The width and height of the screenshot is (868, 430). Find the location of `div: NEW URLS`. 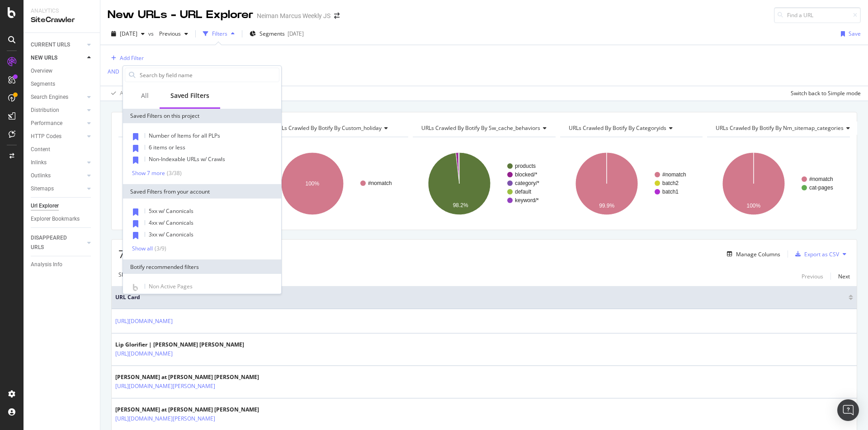

div: NEW URLS is located at coordinates (44, 58).